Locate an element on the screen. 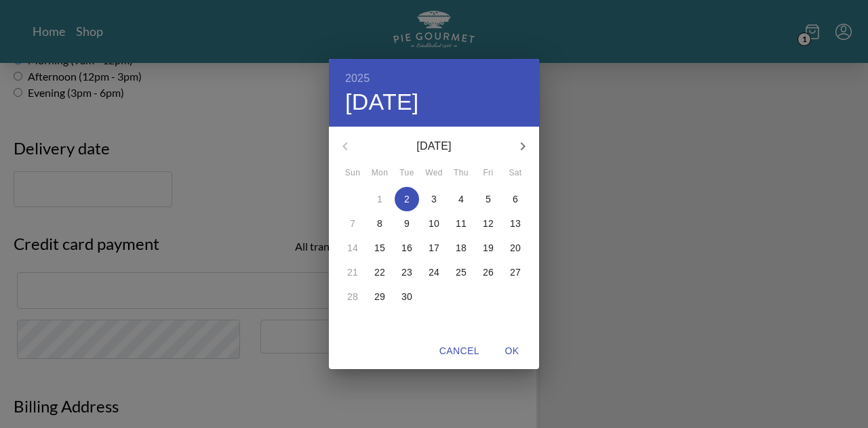 The width and height of the screenshot is (868, 428). p: 16 is located at coordinates (407, 248).